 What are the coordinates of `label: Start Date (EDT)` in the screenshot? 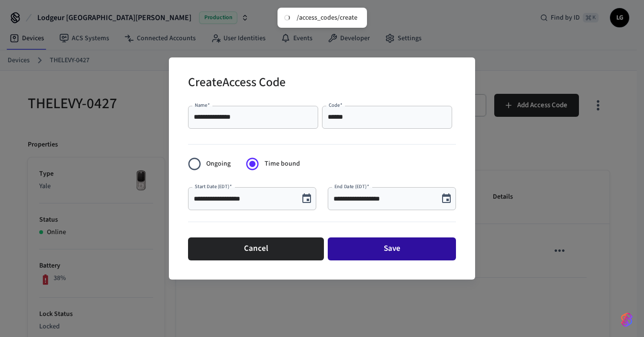 It's located at (213, 186).